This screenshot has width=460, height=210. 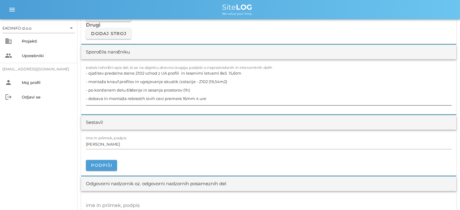 I want to click on span: Site, so click(x=237, y=7).